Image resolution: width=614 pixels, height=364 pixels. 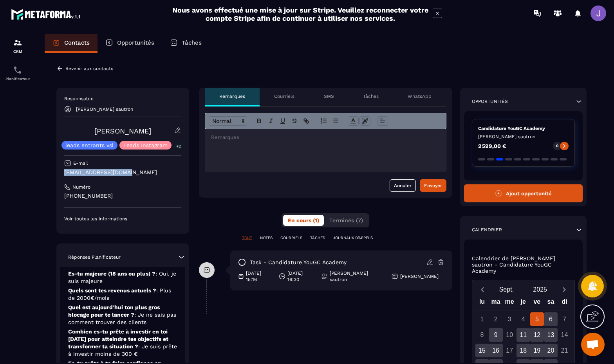 I want to click on div: 4, so click(x=523, y=319).